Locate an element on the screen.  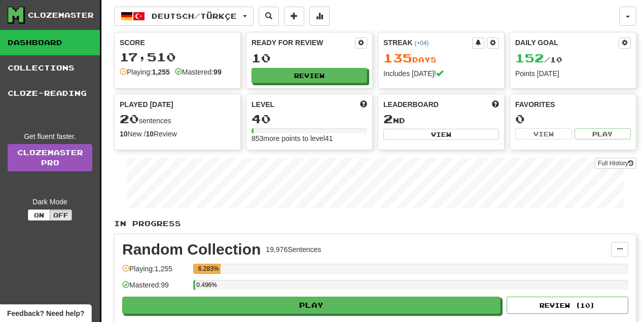
div: 853 more points to level 41 is located at coordinates (309, 139).